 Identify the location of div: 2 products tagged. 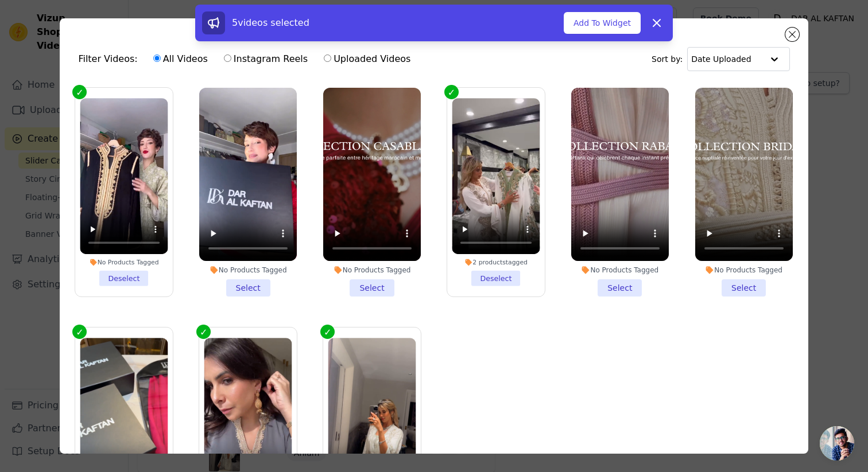
(495, 262).